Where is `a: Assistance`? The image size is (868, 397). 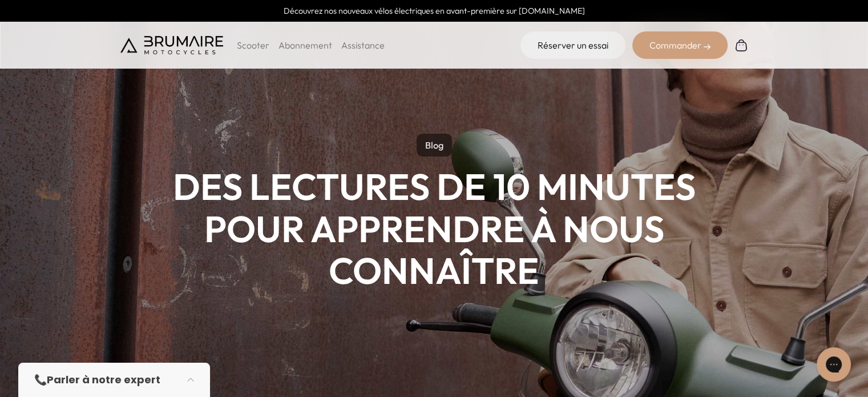 a: Assistance is located at coordinates (363, 45).